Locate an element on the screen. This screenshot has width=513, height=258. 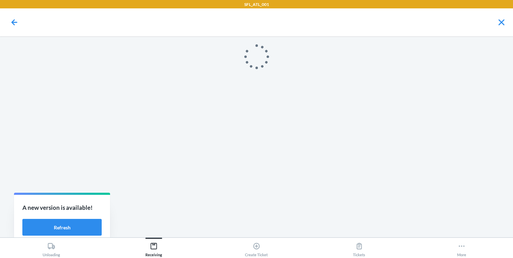
button: Create Ticket is located at coordinates (256, 247).